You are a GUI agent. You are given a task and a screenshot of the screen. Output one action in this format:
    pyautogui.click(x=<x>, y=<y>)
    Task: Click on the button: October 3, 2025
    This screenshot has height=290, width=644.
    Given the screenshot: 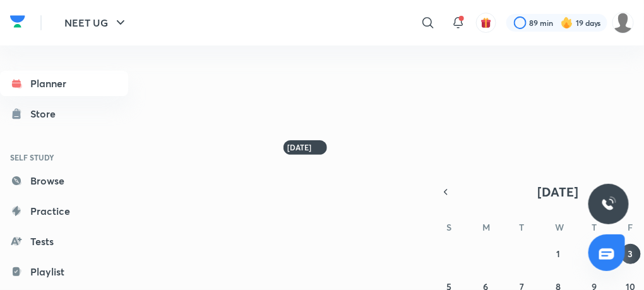 What is the action you would take?
    pyautogui.click(x=631, y=254)
    